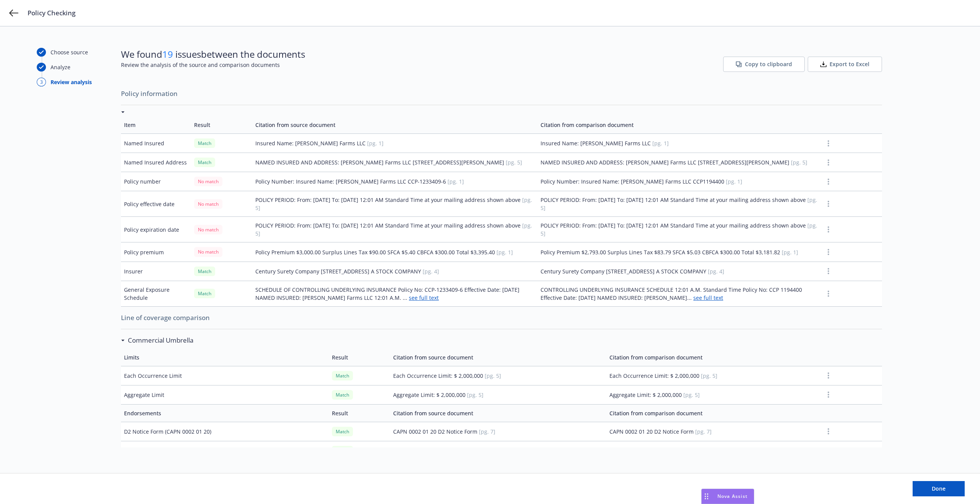 Image resolution: width=980 pixels, height=504 pixels. I want to click on span: 19, so click(168, 54).